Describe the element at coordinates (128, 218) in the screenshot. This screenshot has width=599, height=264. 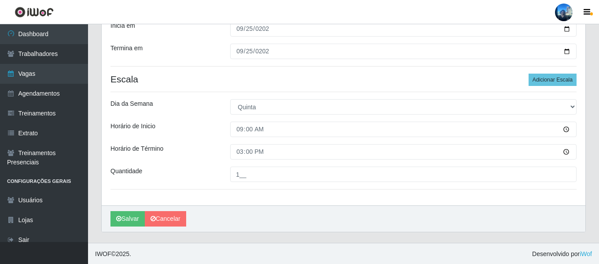
I see `button: Salvar` at that location.